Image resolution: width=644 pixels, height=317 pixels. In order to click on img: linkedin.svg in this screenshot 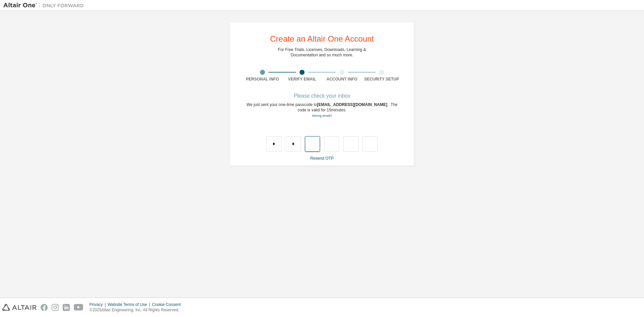, I will do `click(66, 307)`.